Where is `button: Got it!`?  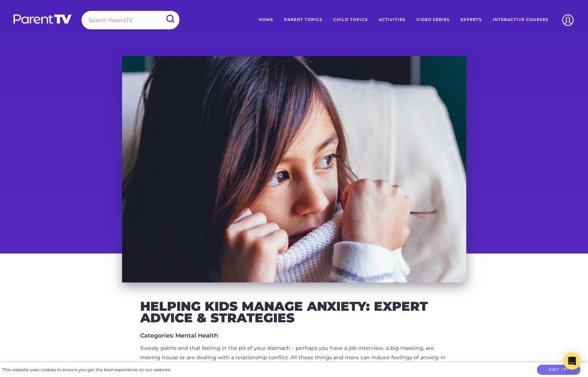
button: Got it! is located at coordinates (559, 370).